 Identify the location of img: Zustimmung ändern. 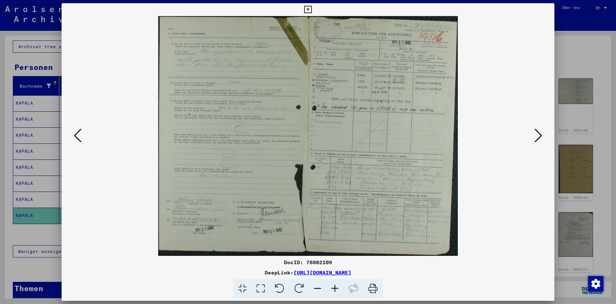
(596, 284).